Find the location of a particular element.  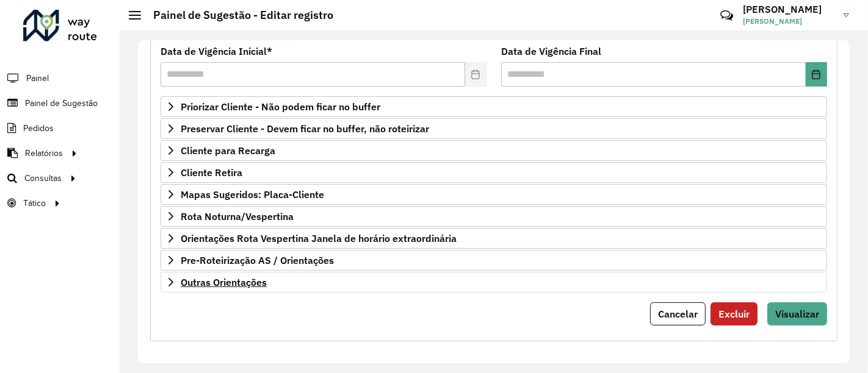

a: Preservar Cliente - Devem ficar no buffer, não roteirizar is located at coordinates (494, 129).